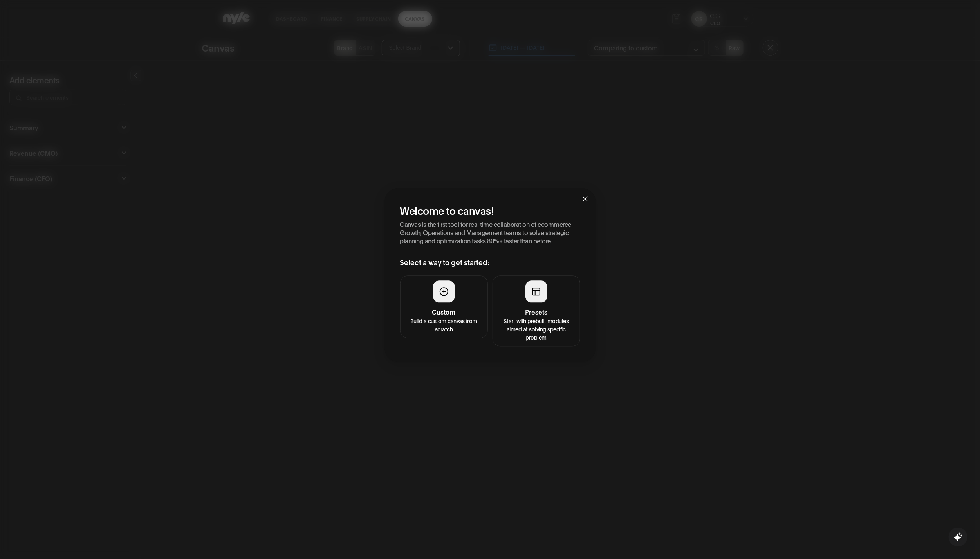  What do you see at coordinates (444, 307) in the screenshot?
I see `button: CustomBuild a custom canvas from scratch` at bounding box center [444, 307].